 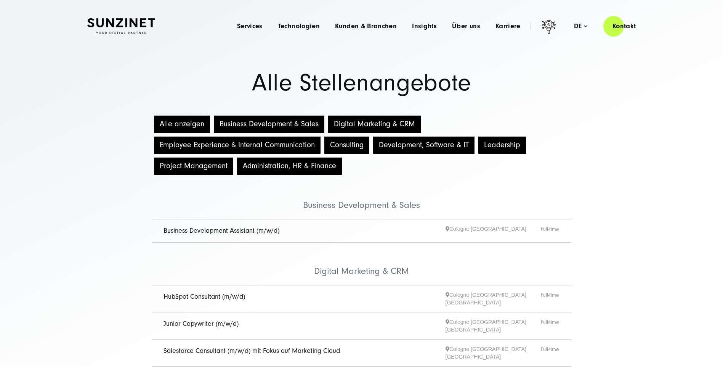 What do you see at coordinates (374, 124) in the screenshot?
I see `button: Digital Marketing & CRM` at bounding box center [374, 124].